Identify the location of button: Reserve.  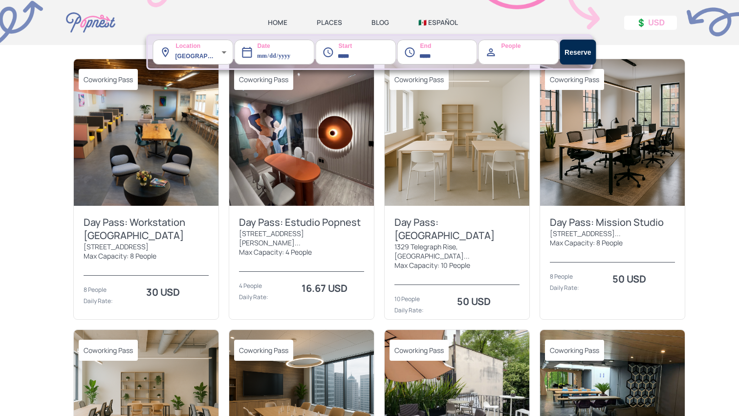
(578, 52).